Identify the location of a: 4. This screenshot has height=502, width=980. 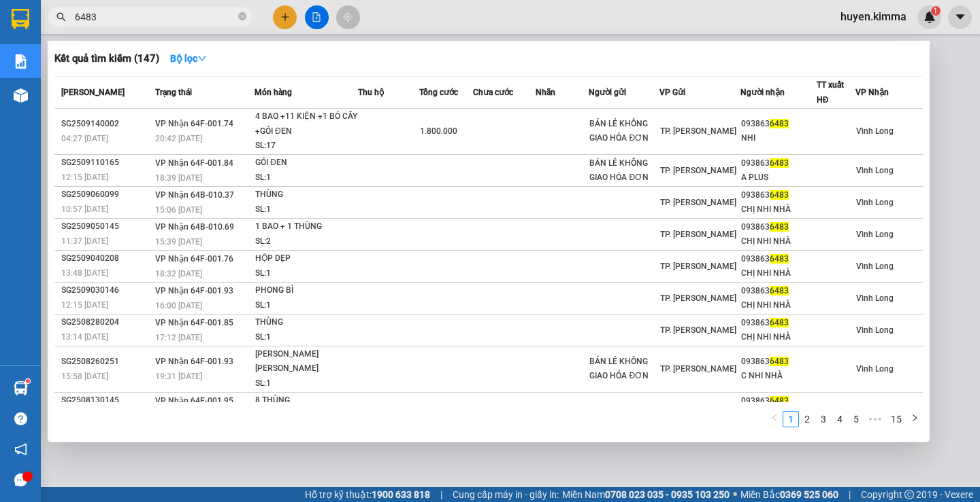
(839, 420).